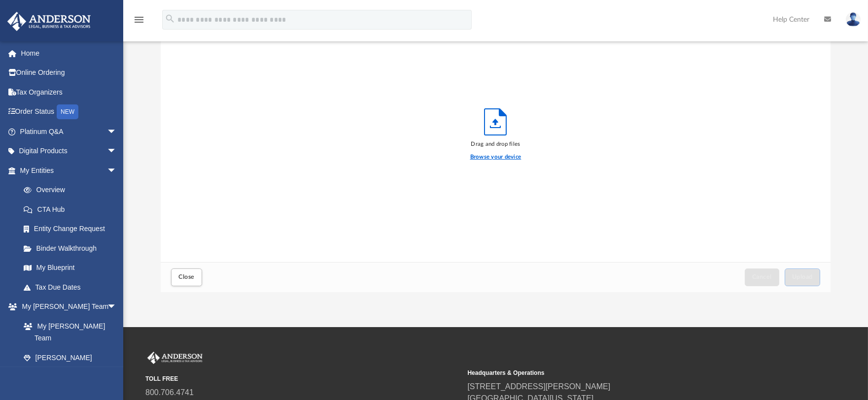  What do you see at coordinates (170, 19) in the screenshot?
I see `i: search` at bounding box center [170, 19].